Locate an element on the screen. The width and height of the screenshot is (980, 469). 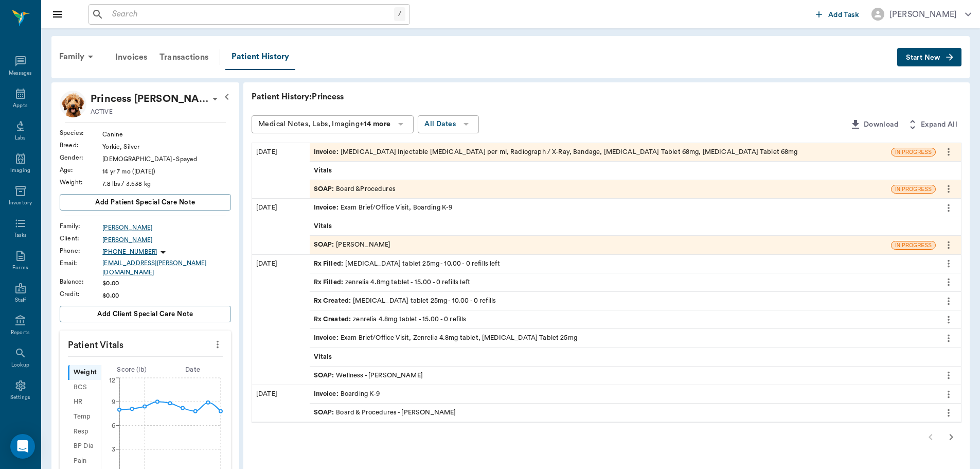
div: Resp is located at coordinates (84, 431).